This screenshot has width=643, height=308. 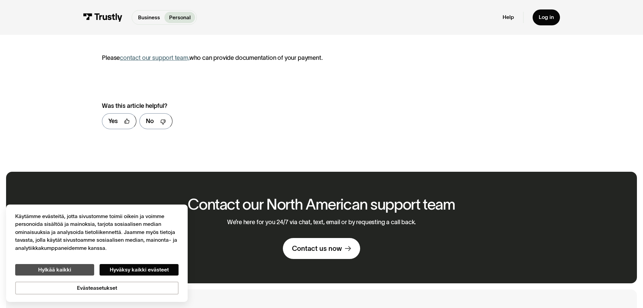 I want to click on p: Personal, so click(x=180, y=18).